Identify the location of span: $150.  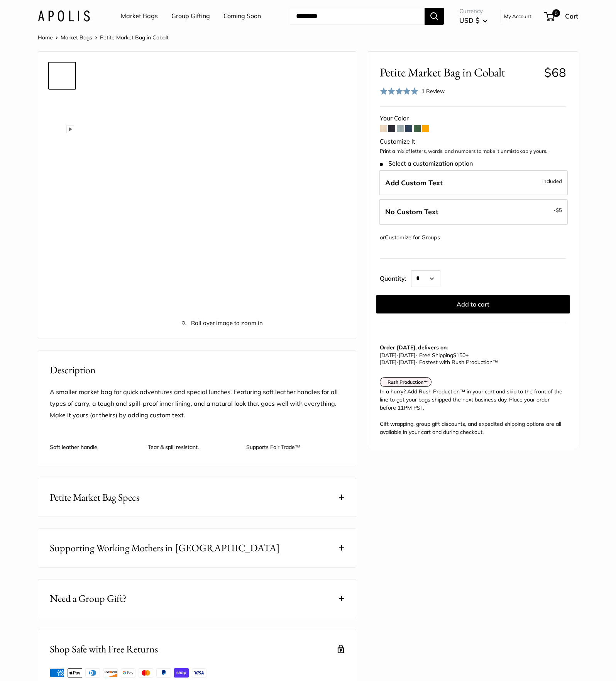
(459, 355).